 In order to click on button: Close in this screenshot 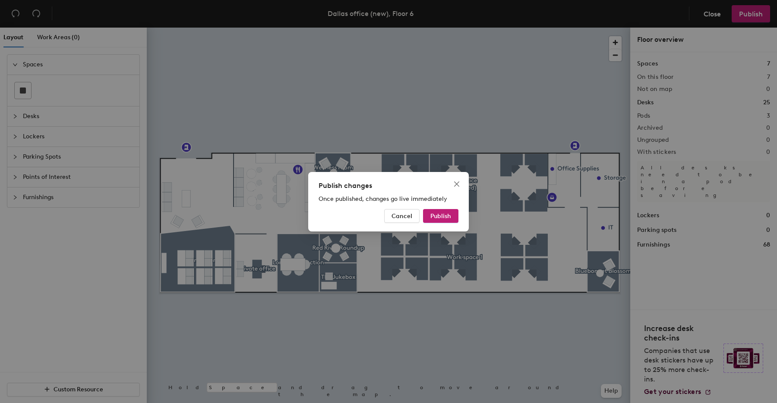, I will do `click(456, 184)`.